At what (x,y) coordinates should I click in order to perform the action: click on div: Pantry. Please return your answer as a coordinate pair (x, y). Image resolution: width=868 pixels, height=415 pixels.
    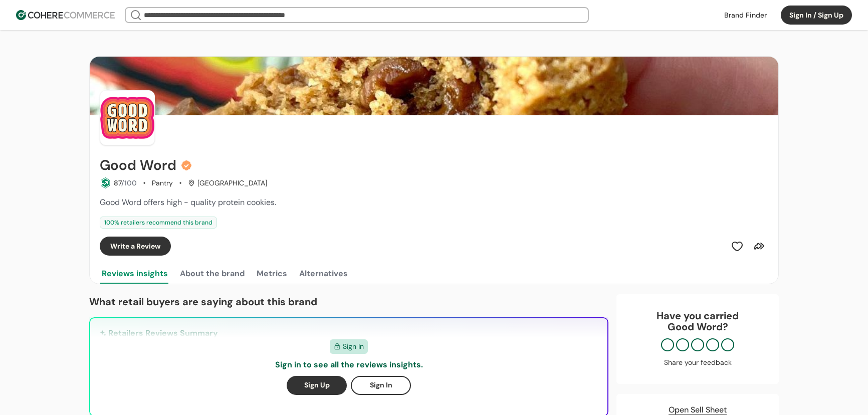
    Looking at the image, I should click on (162, 183).